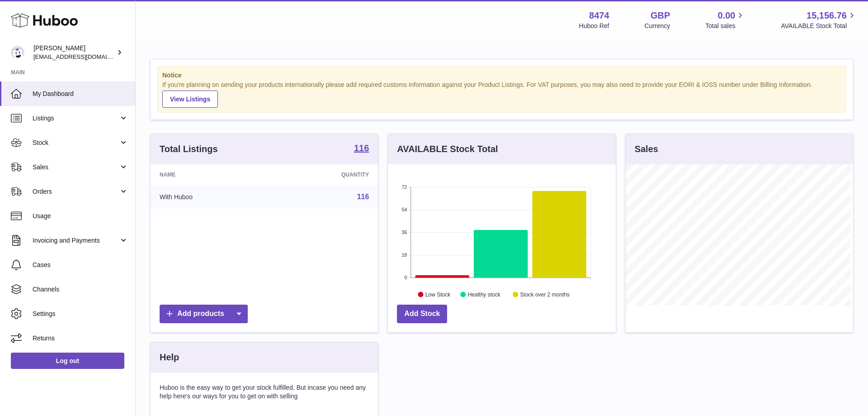 The height and width of the screenshot is (416, 868). Describe the element at coordinates (18, 53) in the screenshot. I see `img: internalAdmin-8474@internal.huboo.com` at that location.